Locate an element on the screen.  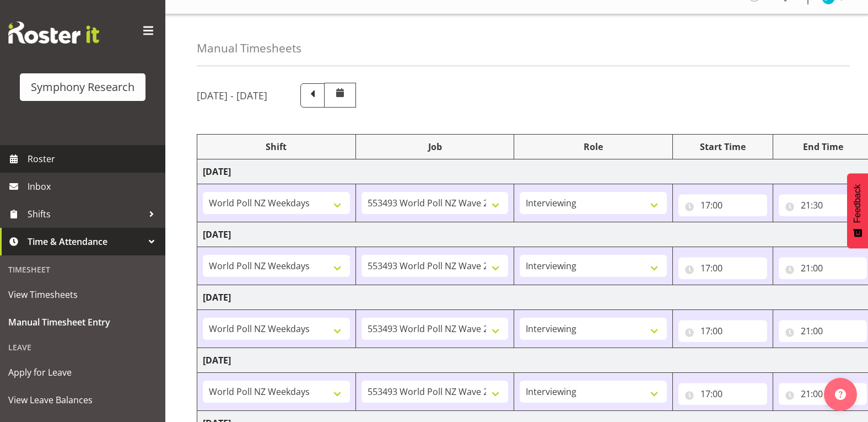
span: Shifts is located at coordinates (85, 214).